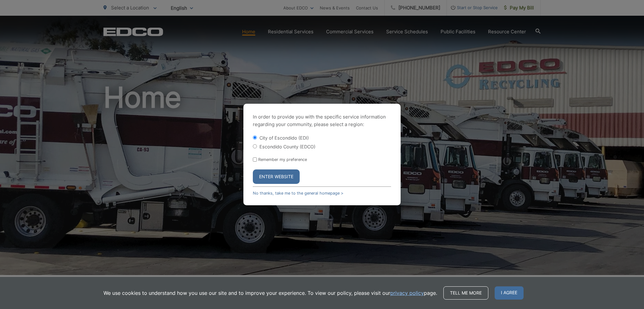 The image size is (644, 309). Describe the element at coordinates (284, 138) in the screenshot. I see `label: City of Escondido (EDI)` at that location.